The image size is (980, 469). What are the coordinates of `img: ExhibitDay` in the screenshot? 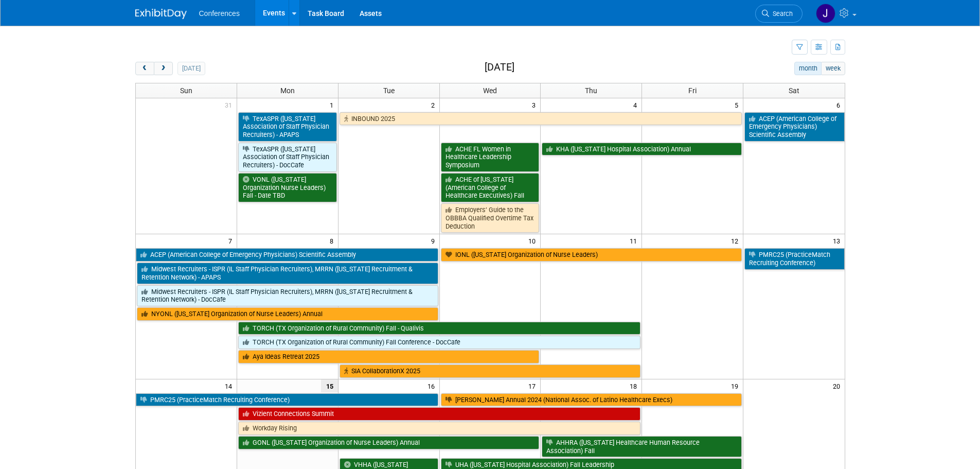 It's located at (161, 14).